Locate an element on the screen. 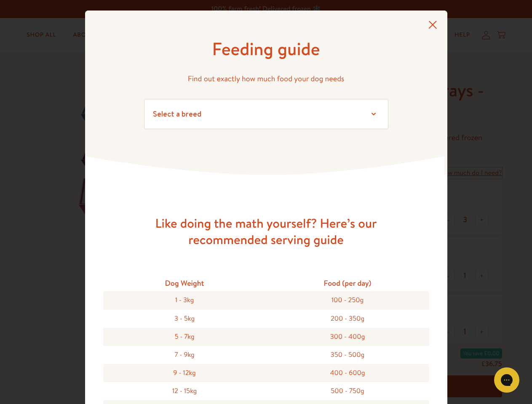 The height and width of the screenshot is (404, 532). button: Gorgias live chat is located at coordinates (17, 16).